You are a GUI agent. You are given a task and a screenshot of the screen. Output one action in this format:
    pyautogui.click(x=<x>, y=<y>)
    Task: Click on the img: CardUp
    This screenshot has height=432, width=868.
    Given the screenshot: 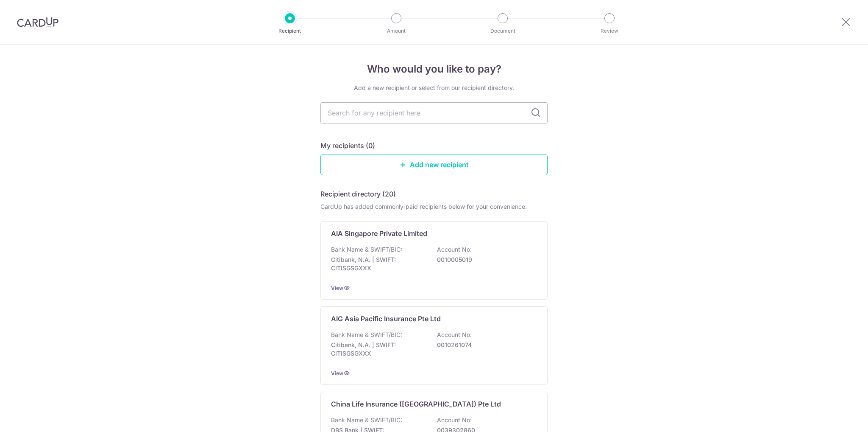 What is the action you would take?
    pyautogui.click(x=38, y=22)
    